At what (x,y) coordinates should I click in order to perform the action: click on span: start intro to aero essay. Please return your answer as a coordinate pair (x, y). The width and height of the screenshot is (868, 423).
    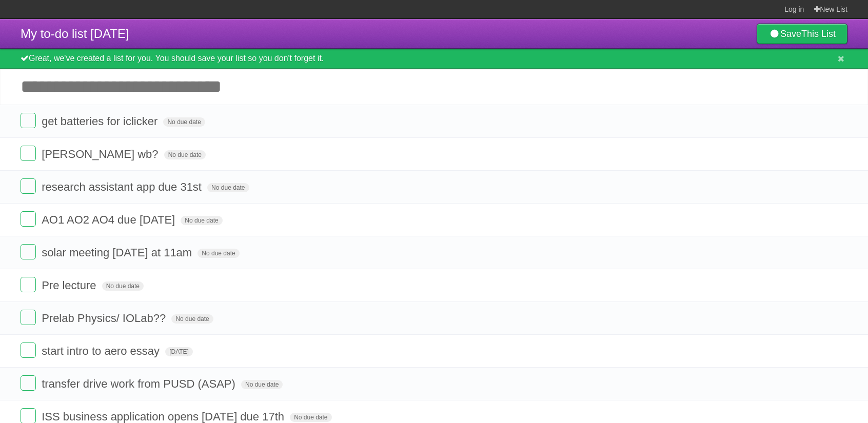
    Looking at the image, I should click on (102, 351).